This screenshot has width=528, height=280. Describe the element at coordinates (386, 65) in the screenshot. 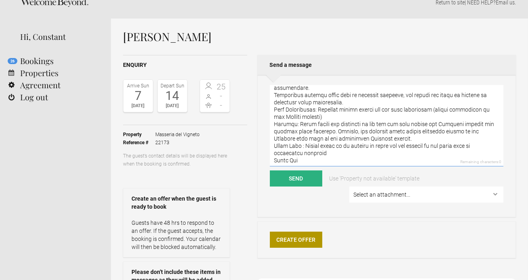

I see `h2: Send a message` at that location.